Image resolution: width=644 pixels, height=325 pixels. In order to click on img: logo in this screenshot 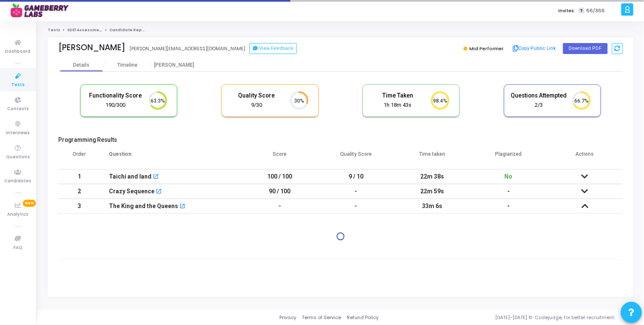, I will do `click(42, 11)`.